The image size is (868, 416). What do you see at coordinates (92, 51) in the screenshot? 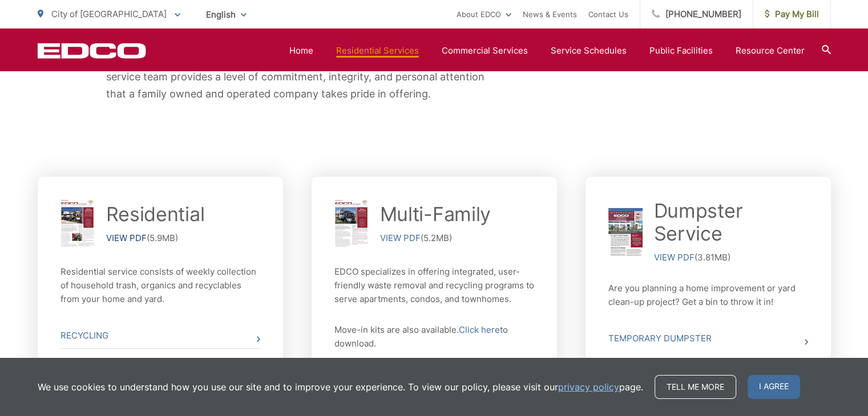
I see `a: EDCD logo. Return to the homepage.` at bounding box center [92, 51].